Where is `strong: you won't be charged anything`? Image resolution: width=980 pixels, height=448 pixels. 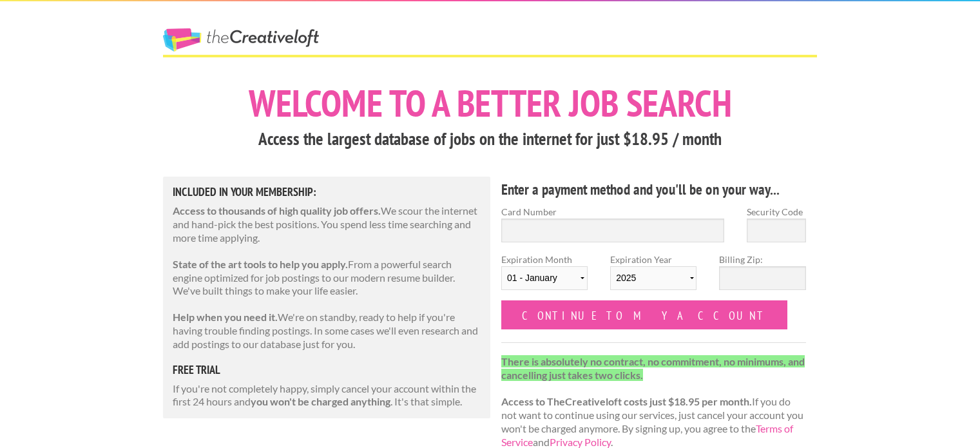 strong: you won't be charged anything is located at coordinates (320, 401).